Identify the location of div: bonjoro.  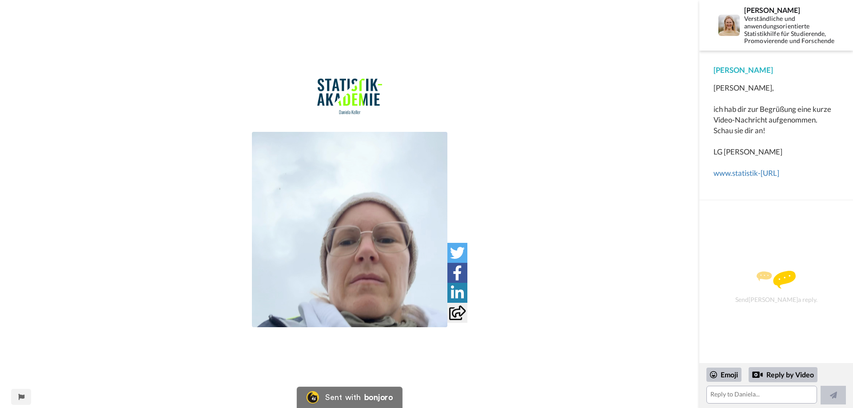
(378, 397).